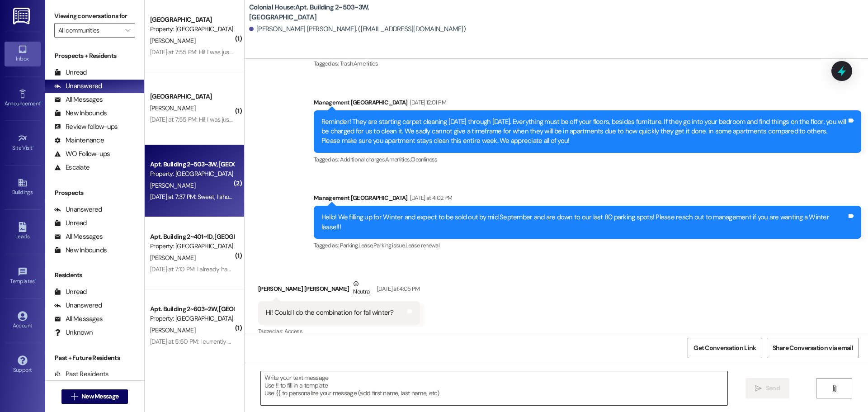 The height and width of the screenshot is (412, 868). I want to click on label: Viewing conversations for, so click(94, 16).